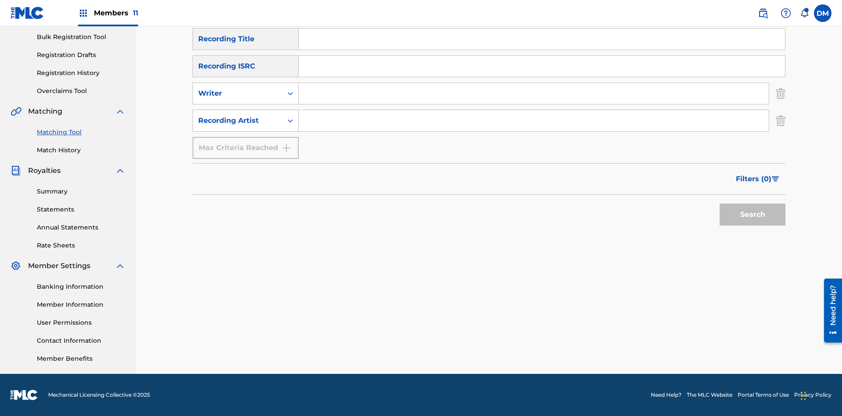  I want to click on span: Filters ( 0 ), so click(753, 179).